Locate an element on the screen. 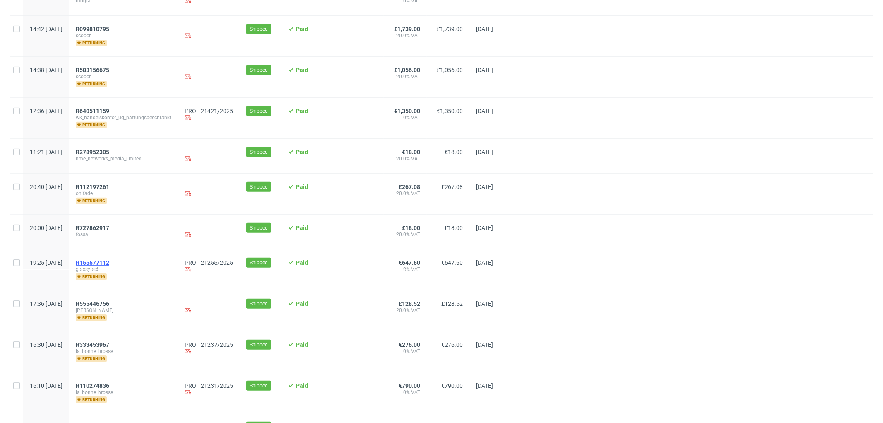 The height and width of the screenshot is (423, 883). span: R278952305 is located at coordinates (92, 152).